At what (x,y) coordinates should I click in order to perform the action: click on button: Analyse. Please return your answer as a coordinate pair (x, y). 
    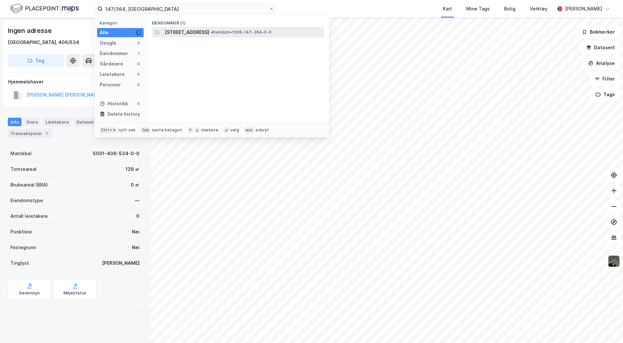
    Looking at the image, I should click on (601, 63).